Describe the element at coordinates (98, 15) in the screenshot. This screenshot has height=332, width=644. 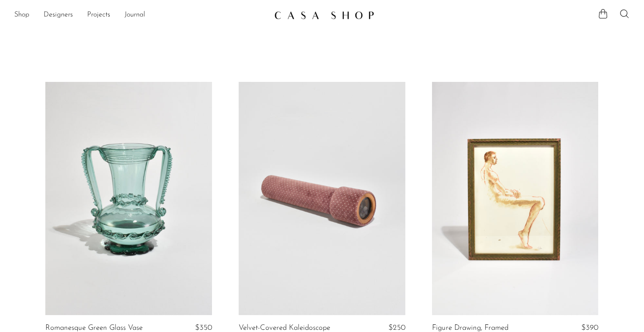
I see `a: Projects` at that location.